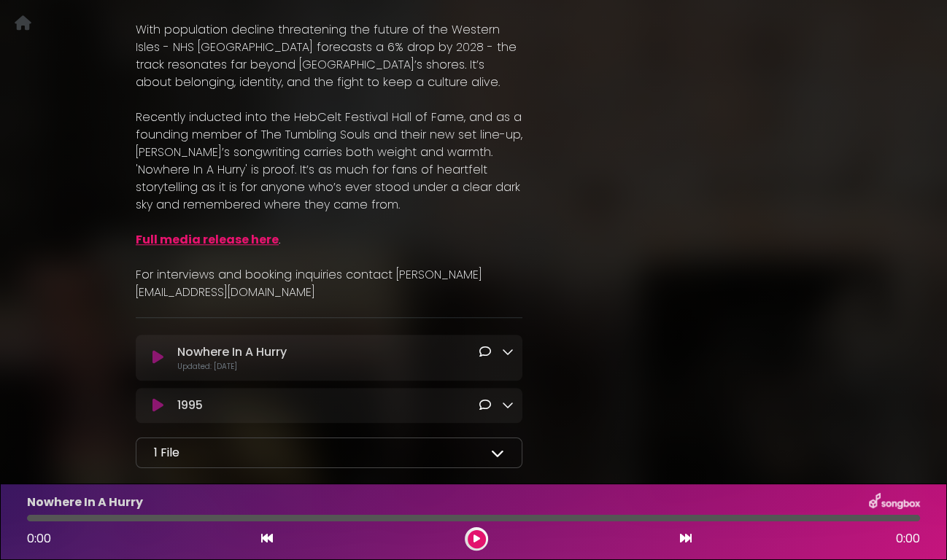  Describe the element at coordinates (894, 503) in the screenshot. I see `img: songbox-logo-white.png` at that location.